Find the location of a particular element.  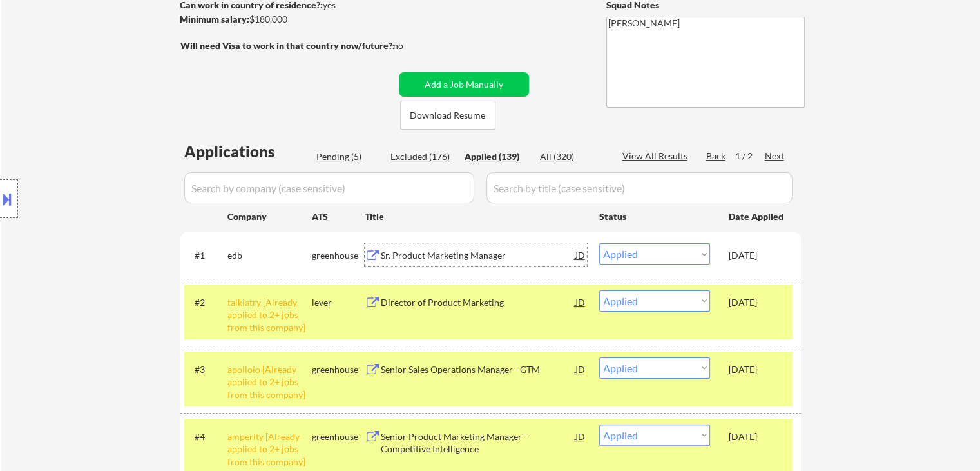

strong: Minimum salary: is located at coordinates (214, 19).